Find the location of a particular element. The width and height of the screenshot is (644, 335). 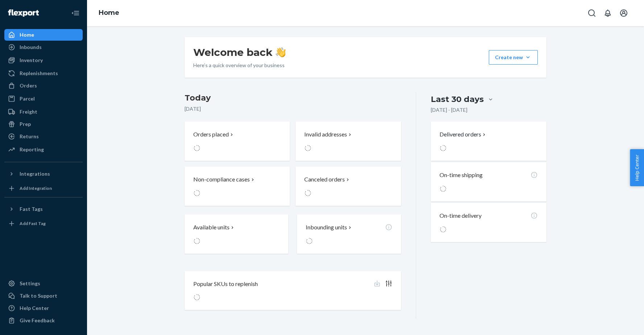

p: Canceled orders is located at coordinates (325, 179).